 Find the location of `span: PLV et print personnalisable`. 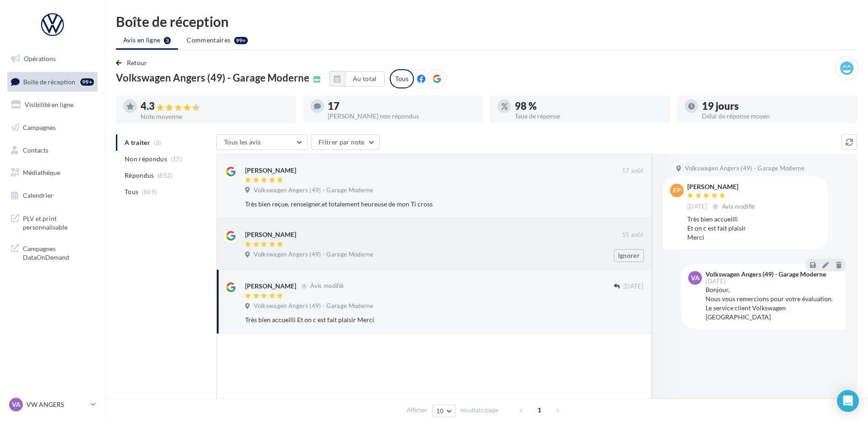

span: PLV et print personnalisable is located at coordinates (59, 222).